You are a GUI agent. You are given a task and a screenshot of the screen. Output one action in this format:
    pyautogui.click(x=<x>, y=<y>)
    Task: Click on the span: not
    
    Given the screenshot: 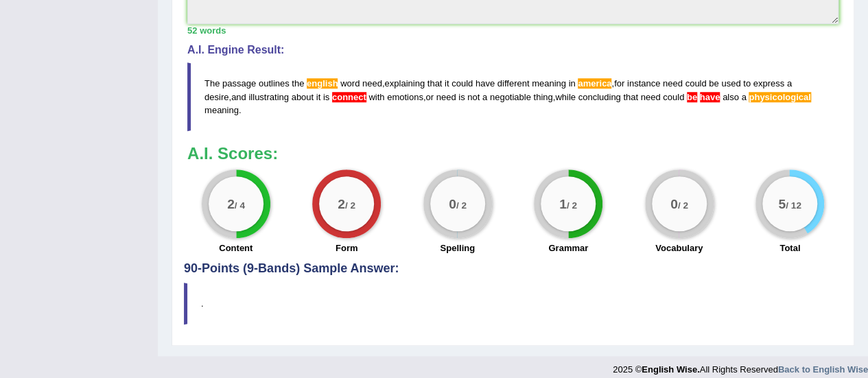 What is the action you would take?
    pyautogui.click(x=474, y=97)
    